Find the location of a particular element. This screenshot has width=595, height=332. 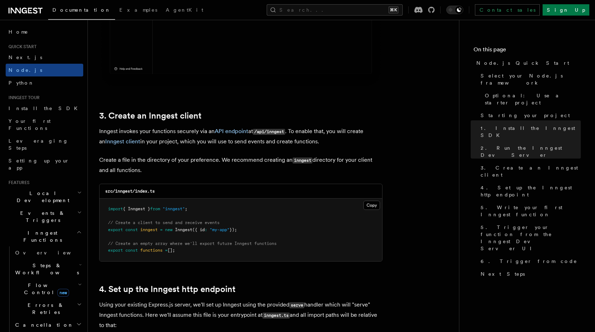

span: Inngest tour is located at coordinates (23, 98).